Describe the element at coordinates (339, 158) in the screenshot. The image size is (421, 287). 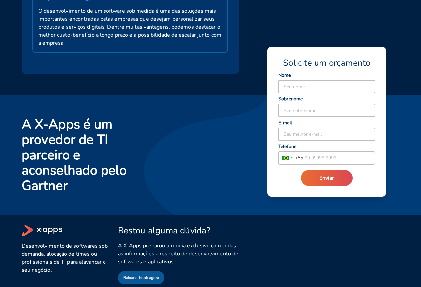
I see `input: 99 99999 9999` at that location.